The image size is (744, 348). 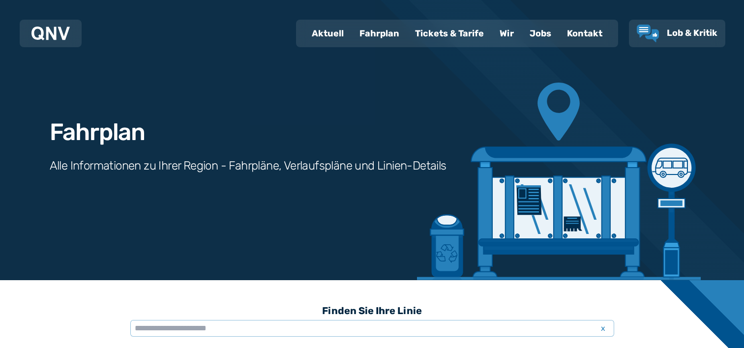 What do you see at coordinates (506, 33) in the screenshot?
I see `a: Wir` at bounding box center [506, 33].